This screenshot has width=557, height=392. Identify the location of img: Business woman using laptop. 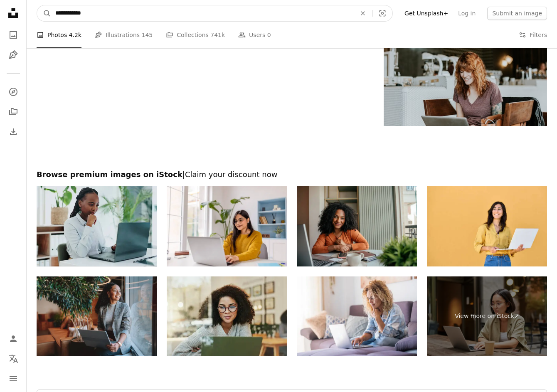
(97, 316).